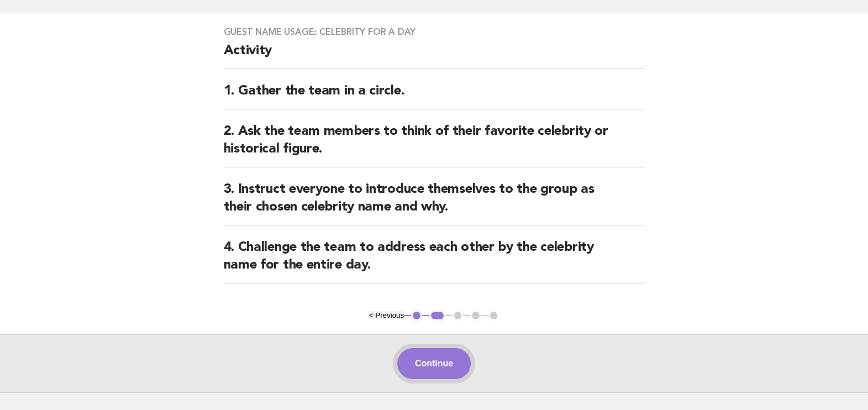 This screenshot has height=410, width=868. What do you see at coordinates (434, 203) in the screenshot?
I see `h2: 3. Instruct everyone to introduce themselves to the group as their chosen celebrity name and why.` at bounding box center [434, 203].